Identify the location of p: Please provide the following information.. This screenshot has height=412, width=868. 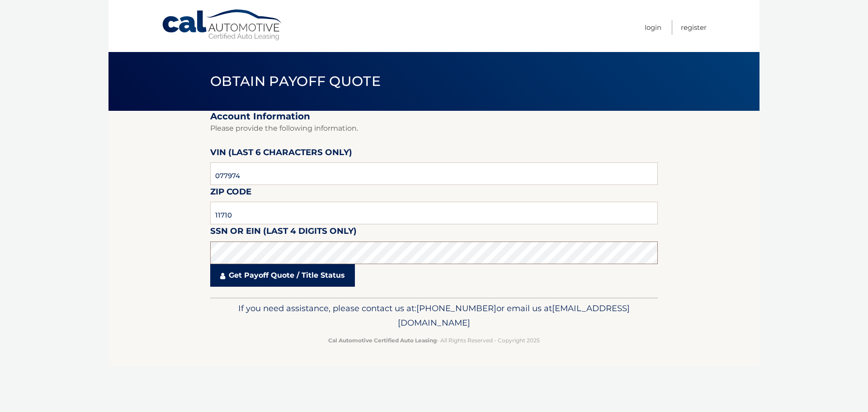
(434, 129).